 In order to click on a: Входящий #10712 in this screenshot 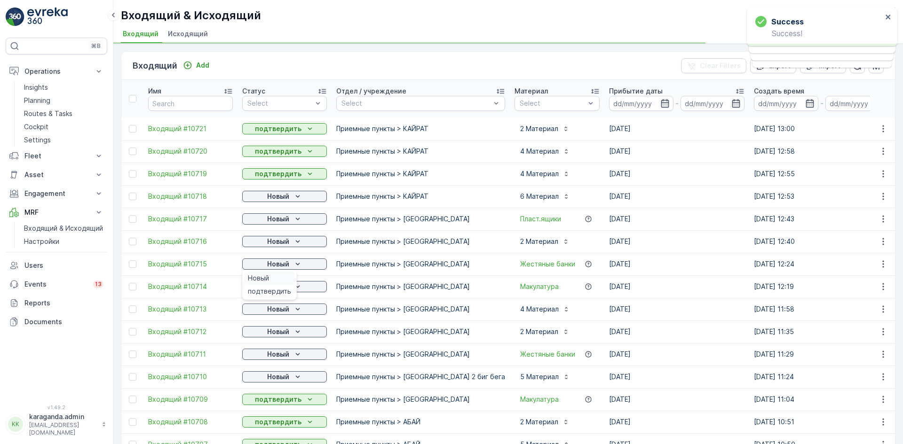, I will do `click(190, 332)`.